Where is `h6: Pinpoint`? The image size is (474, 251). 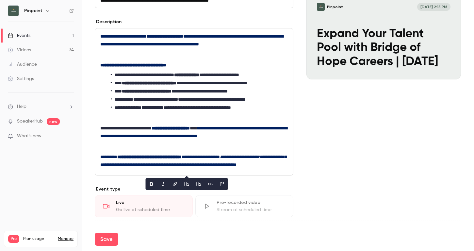
h6: Pinpoint is located at coordinates (33, 11).